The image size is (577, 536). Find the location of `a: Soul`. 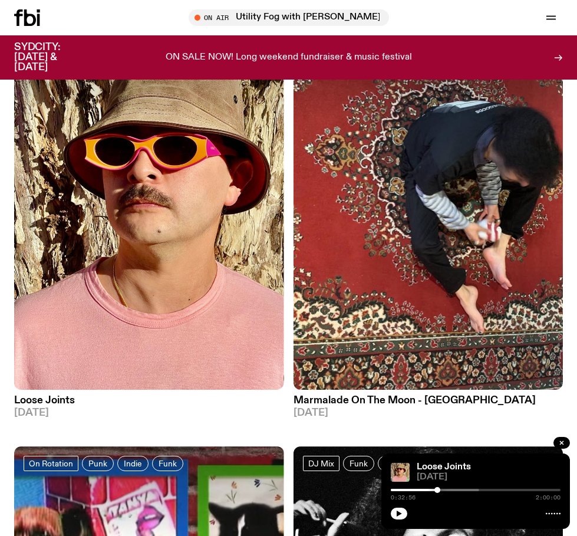

a: Soul is located at coordinates (393, 464).